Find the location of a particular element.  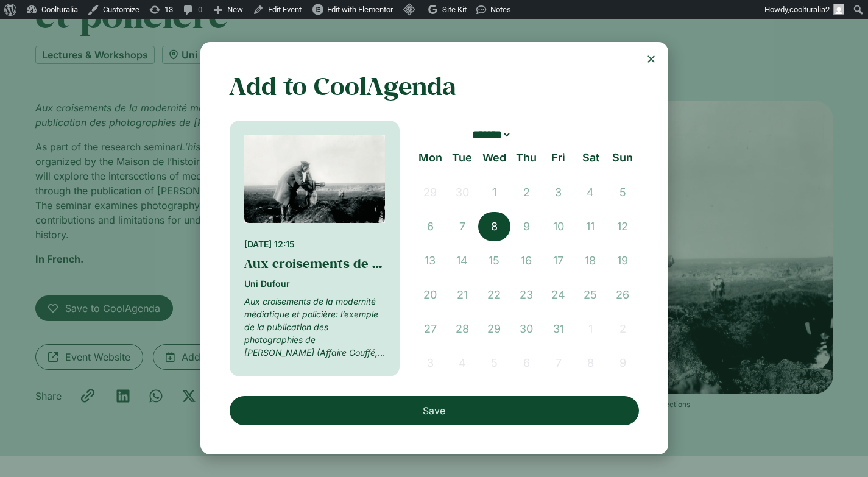

span: October 20, 2025 is located at coordinates (430, 295).